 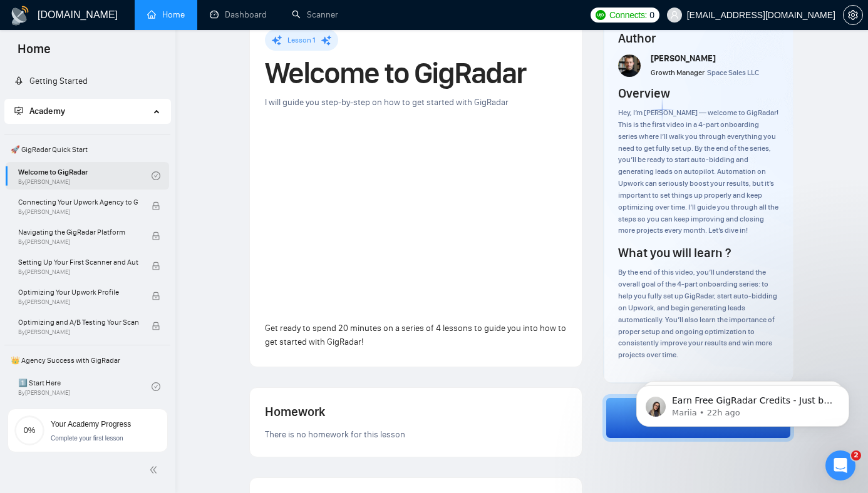 What do you see at coordinates (856, 456) in the screenshot?
I see `span: 2` at bounding box center [856, 456].